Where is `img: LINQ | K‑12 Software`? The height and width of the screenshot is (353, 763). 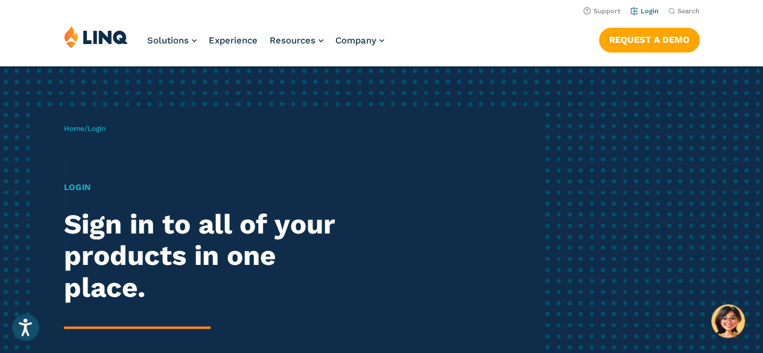 img: LINQ | K‑12 Software is located at coordinates (96, 37).